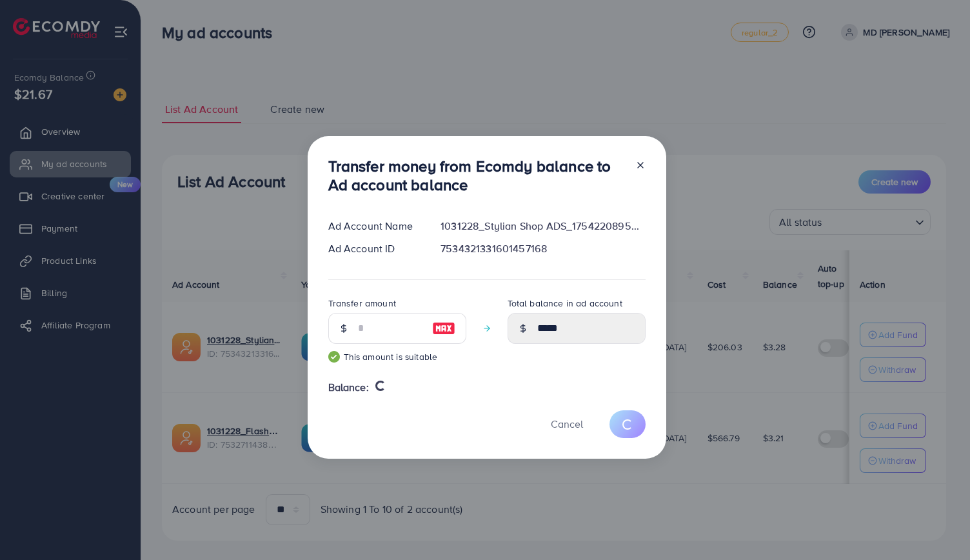 The width and height of the screenshot is (970, 560). I want to click on div: Ad Account ID, so click(374, 248).